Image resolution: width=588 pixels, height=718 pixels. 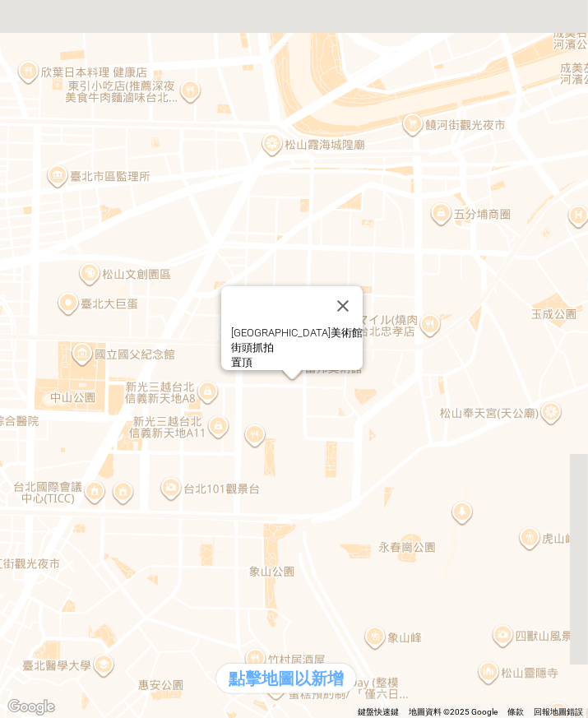 I want to click on img: Google, so click(x=31, y=708).